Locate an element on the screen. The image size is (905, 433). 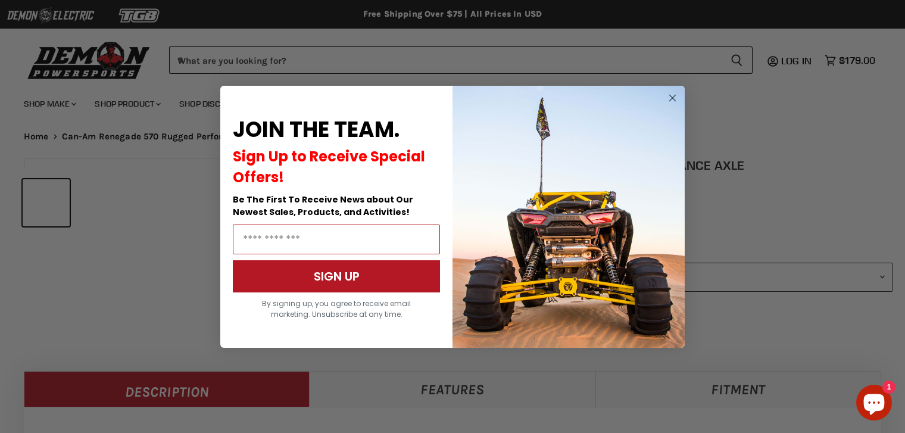
span: Sign Up to Receive Special Offers! is located at coordinates (329, 167).